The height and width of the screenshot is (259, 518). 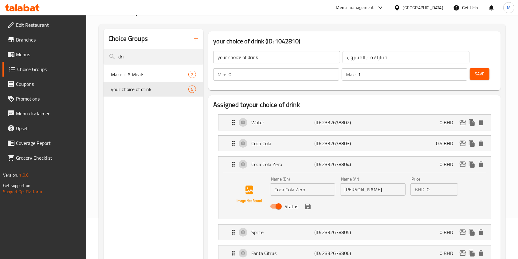 What do you see at coordinates (153, 74) in the screenshot?
I see `div: Make it A Meal:2` at bounding box center [153, 74].